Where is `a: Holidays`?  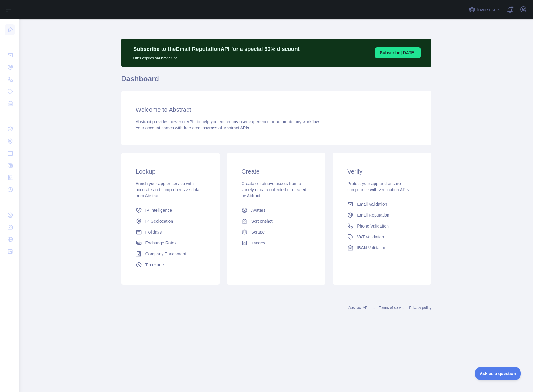
a: Holidays is located at coordinates (170, 232).